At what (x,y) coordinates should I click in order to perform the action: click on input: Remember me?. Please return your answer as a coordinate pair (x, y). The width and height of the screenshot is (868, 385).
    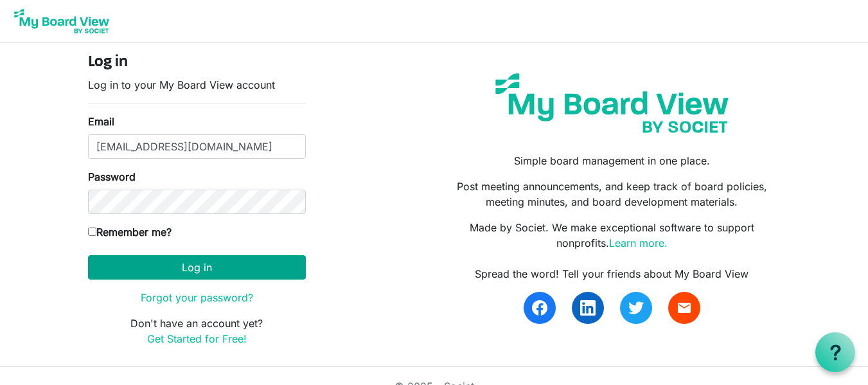
    Looking at the image, I should click on (92, 231).